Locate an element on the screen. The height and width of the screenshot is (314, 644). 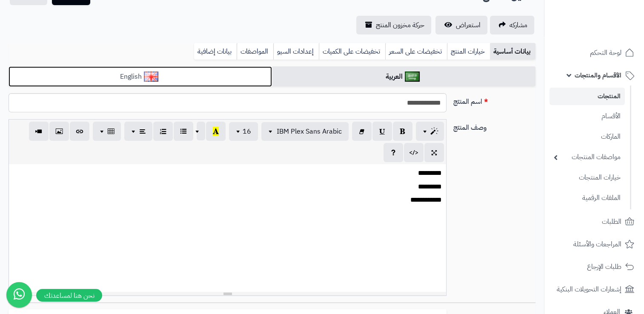
img: العربية is located at coordinates (412, 77).